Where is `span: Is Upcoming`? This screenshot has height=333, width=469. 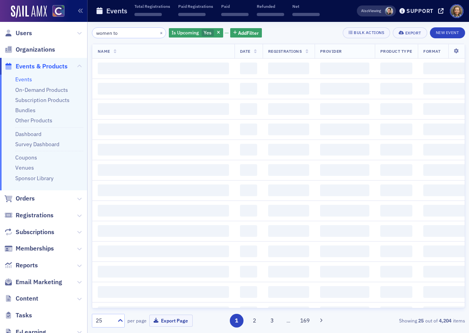
span: Is Upcoming is located at coordinates (185, 32).